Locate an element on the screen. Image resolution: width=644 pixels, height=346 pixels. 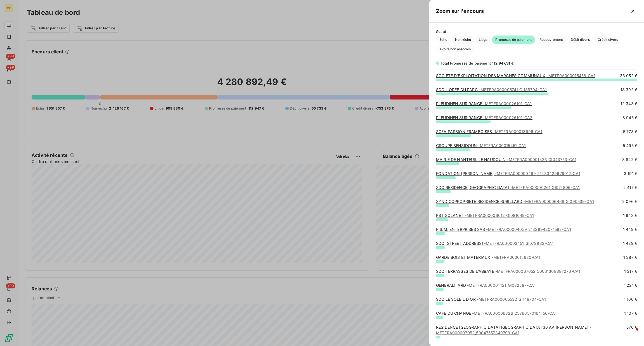
span: - METFRA000015451-CA1 is located at coordinates (502, 145).